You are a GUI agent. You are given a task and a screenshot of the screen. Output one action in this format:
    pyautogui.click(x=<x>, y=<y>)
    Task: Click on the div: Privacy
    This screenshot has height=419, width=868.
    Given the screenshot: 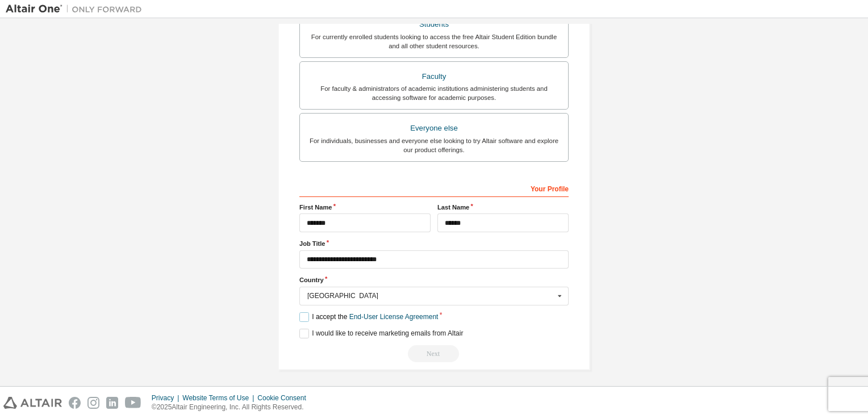 What is the action you would take?
    pyautogui.click(x=167, y=398)
    